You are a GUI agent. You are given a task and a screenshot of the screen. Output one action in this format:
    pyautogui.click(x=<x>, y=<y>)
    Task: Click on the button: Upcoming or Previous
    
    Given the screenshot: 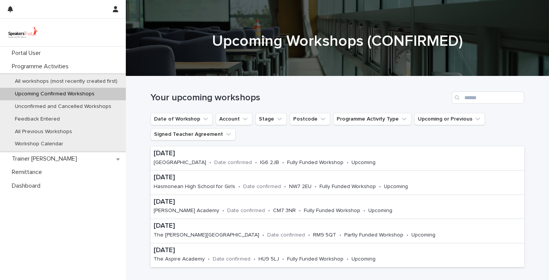 What is the action you would take?
    pyautogui.click(x=450, y=119)
    